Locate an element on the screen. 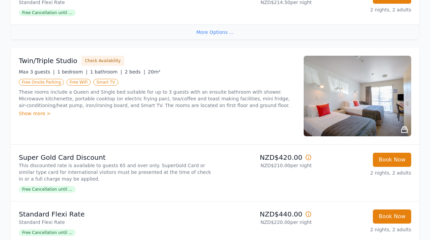  span: 20m² is located at coordinates (154, 72).